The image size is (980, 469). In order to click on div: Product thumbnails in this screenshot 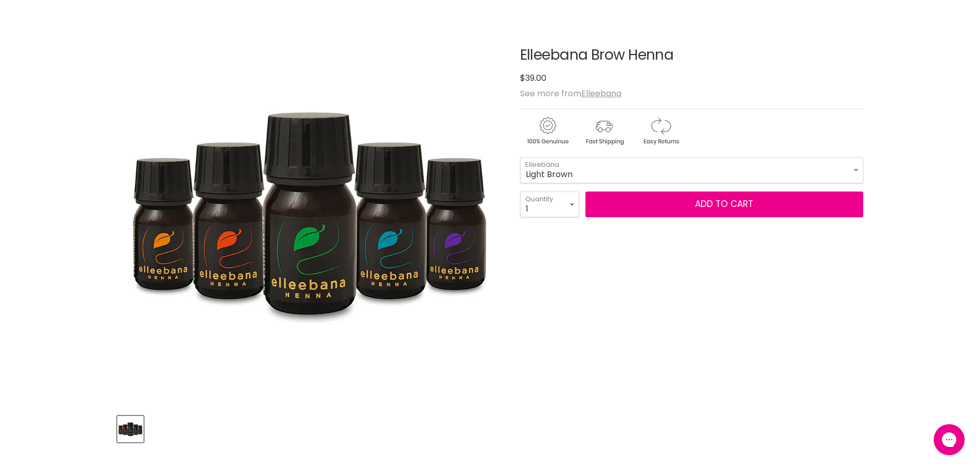, I will do `click(309, 428)`.